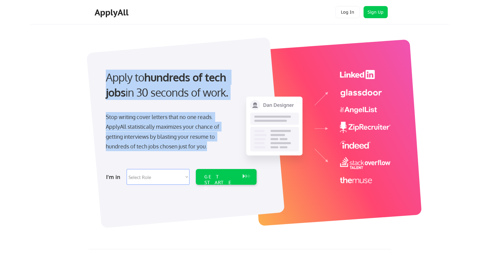  Describe the element at coordinates (221, 182) in the screenshot. I see `div: GET STARTED` at that location.